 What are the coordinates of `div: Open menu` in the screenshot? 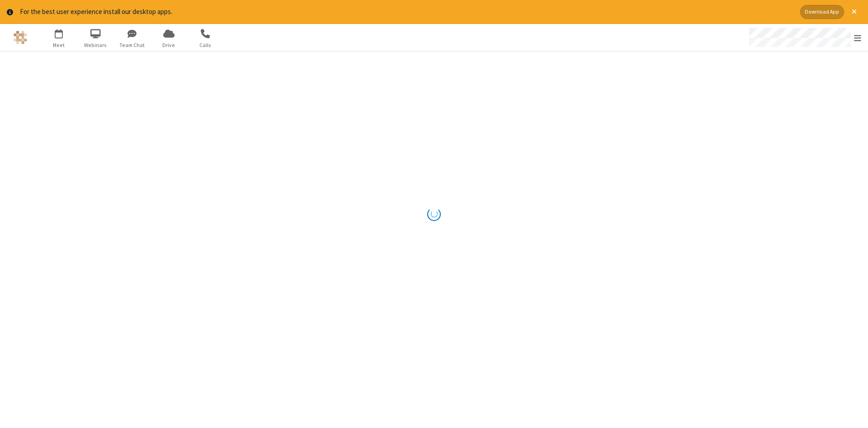 It's located at (804, 38).